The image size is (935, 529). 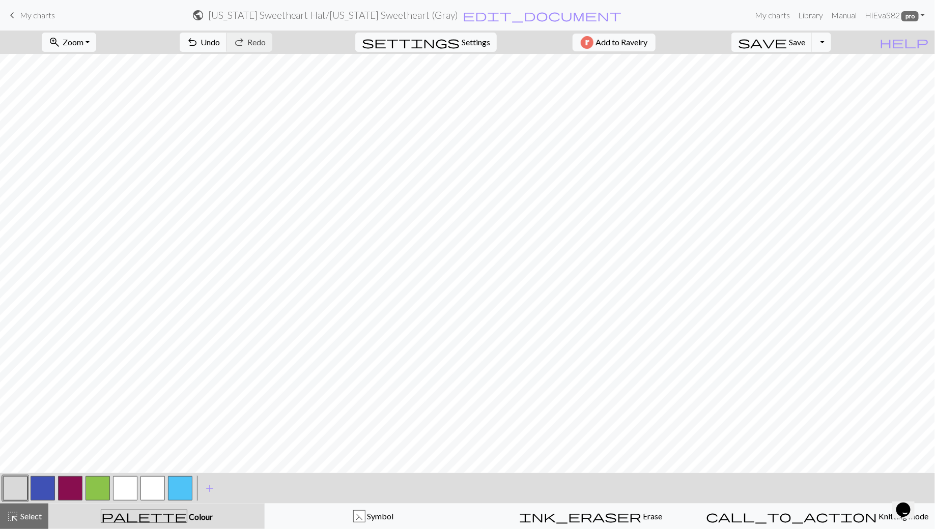 What do you see at coordinates (203, 42) in the screenshot?
I see `button: Undo` at bounding box center [203, 42].